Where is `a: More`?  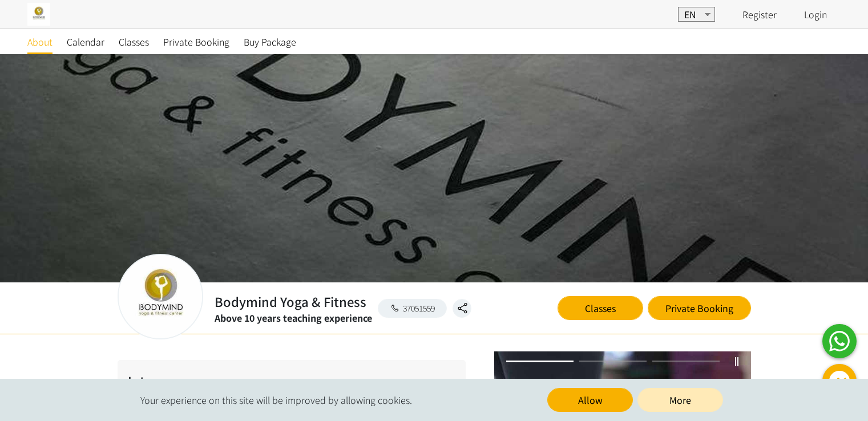 a: More is located at coordinates (680, 400).